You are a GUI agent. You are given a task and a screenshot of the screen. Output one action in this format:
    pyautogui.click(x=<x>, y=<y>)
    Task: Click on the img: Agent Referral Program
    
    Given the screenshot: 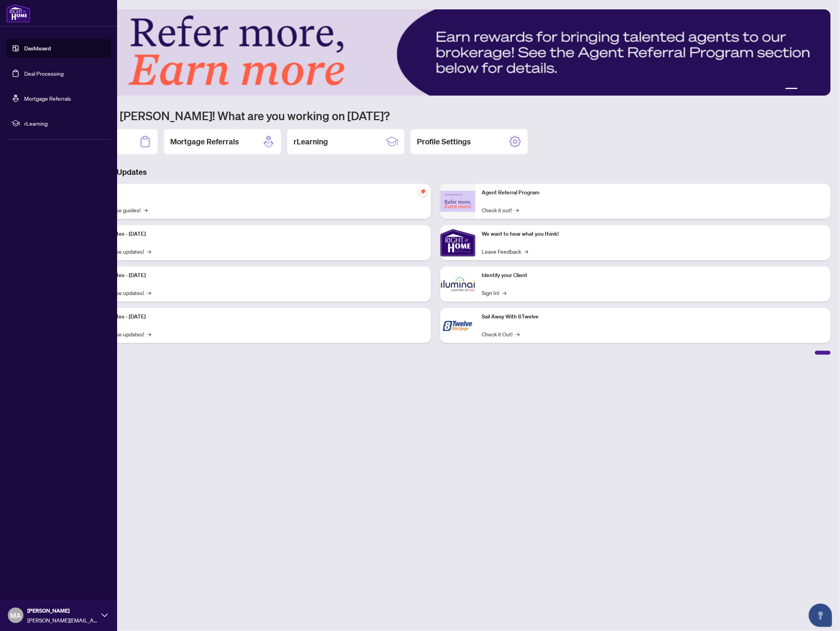 What is the action you would take?
    pyautogui.click(x=458, y=201)
    